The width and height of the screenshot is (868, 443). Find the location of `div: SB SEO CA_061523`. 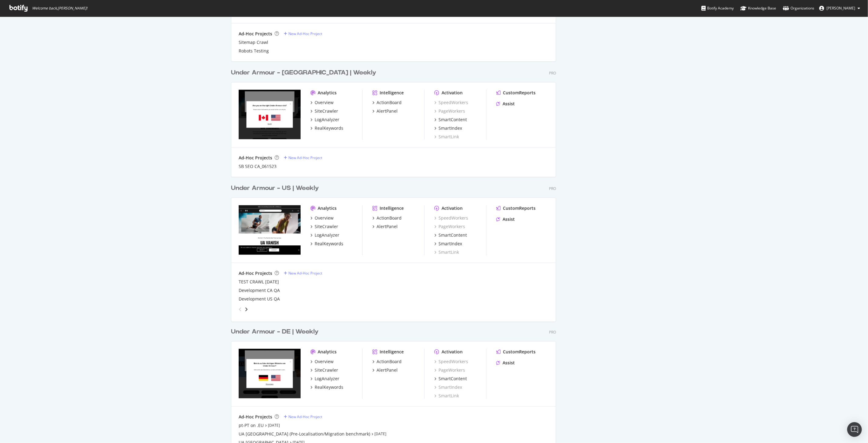

div: SB SEO CA_061523 is located at coordinates (257, 166).